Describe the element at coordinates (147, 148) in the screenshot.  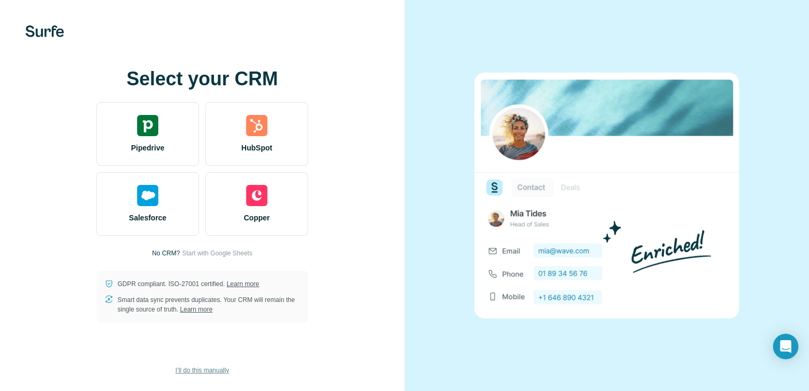
I see `span: Pipedrive` at that location.